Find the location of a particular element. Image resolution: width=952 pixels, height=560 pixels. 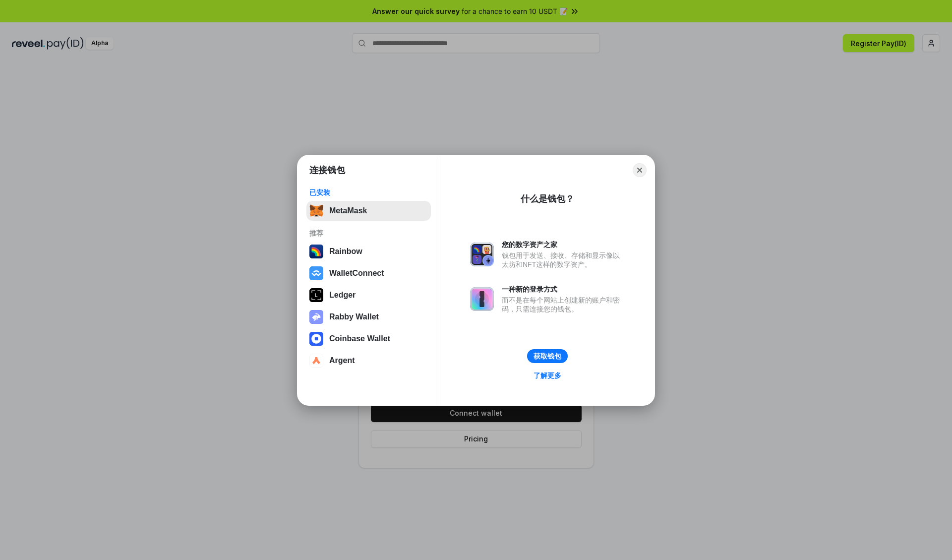

button: WalletConnect is located at coordinates (369, 273).